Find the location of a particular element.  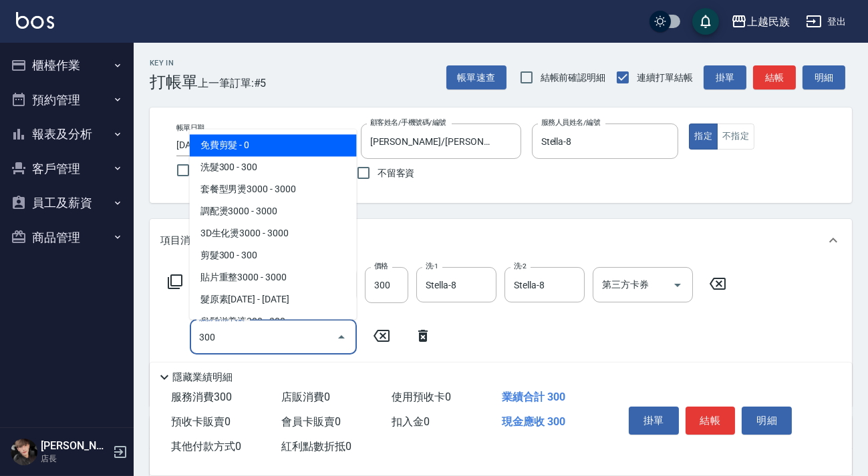

button: 指定 is located at coordinates (703, 137).